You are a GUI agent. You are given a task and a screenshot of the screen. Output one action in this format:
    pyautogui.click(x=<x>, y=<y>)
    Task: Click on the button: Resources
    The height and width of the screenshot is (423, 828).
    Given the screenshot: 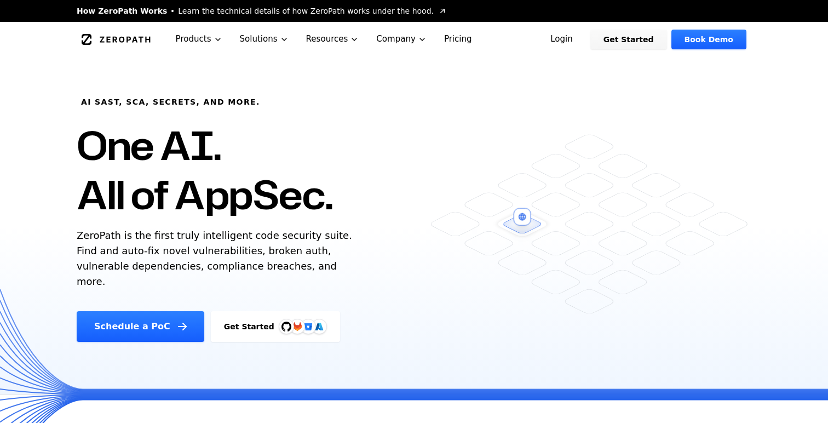 What is the action you would take?
    pyautogui.click(x=333, y=39)
    